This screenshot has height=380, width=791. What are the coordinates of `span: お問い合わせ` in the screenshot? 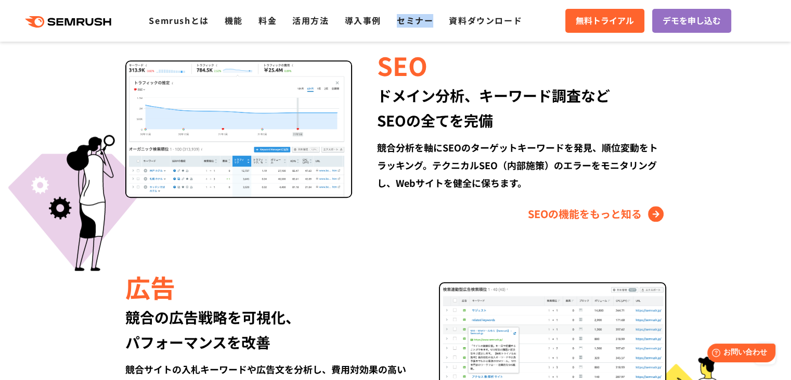 It's located at (47, 13).